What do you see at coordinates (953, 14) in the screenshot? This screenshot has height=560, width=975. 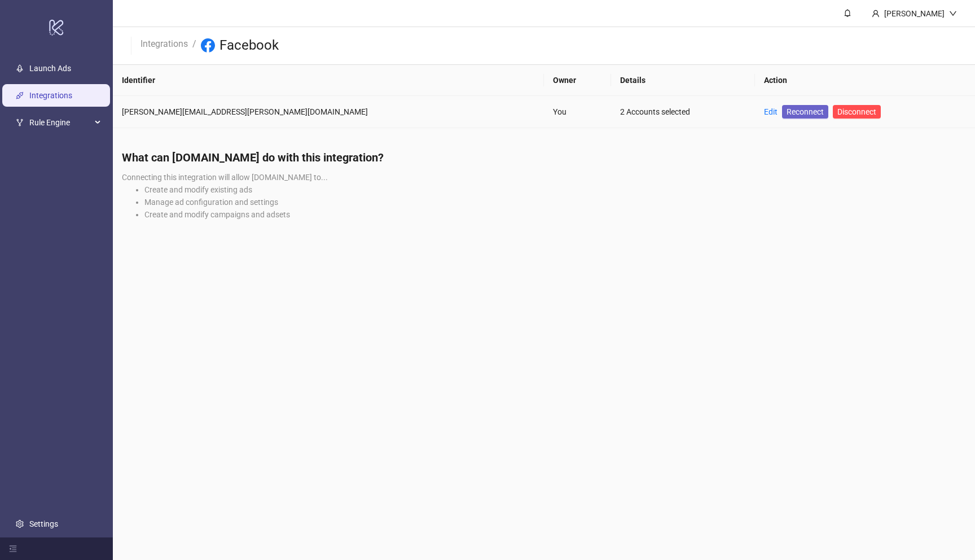 I see `span: down` at bounding box center [953, 14].